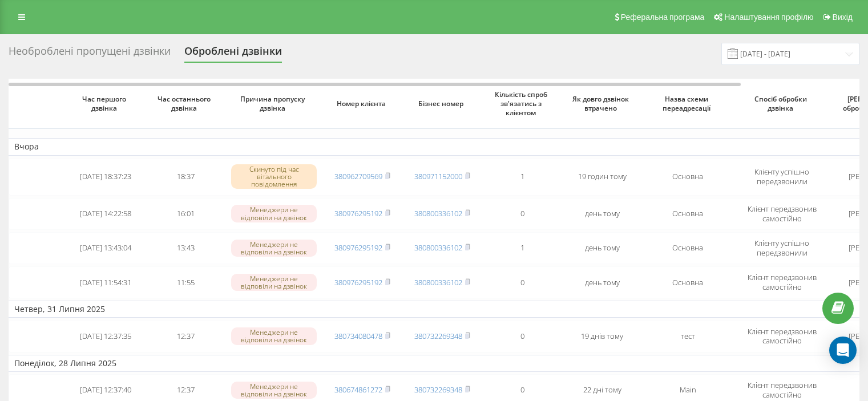  I want to click on div: Скинуто під час вітального повідомлення, so click(274, 177).